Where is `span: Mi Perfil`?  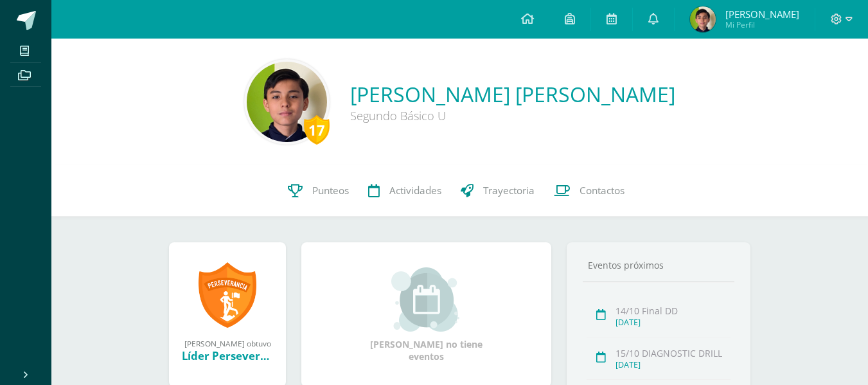
span: Mi Perfil is located at coordinates (762, 24).